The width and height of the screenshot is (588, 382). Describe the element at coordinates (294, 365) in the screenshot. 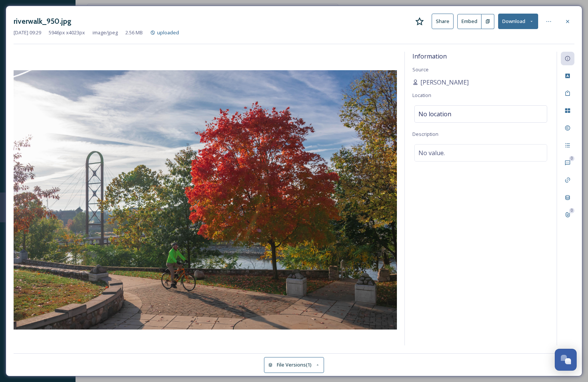

I see `button: File Versions(1)` at that location.